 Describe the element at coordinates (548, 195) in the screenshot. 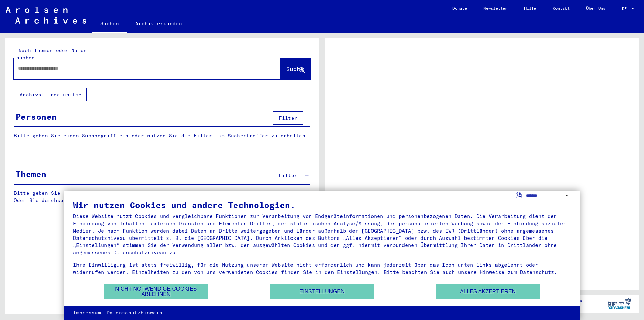

I see `select: Sprache auswählen` at that location.